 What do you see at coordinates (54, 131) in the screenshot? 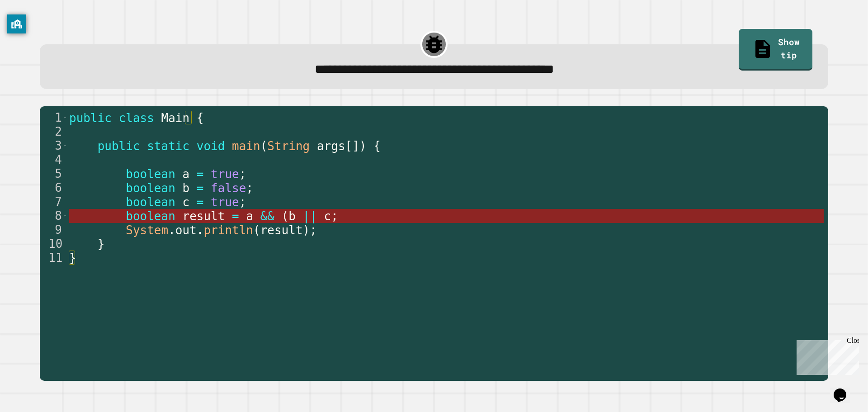
I see `div: 2` at bounding box center [54, 131].